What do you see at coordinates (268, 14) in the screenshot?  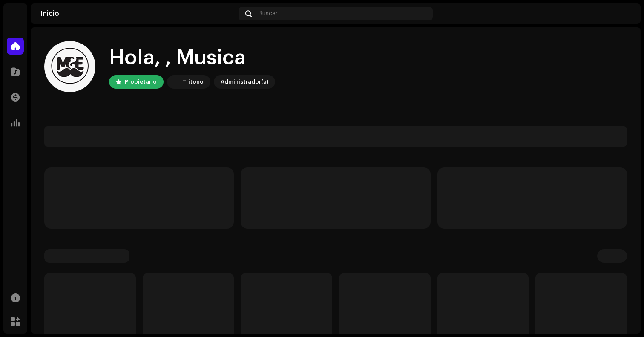 I see `span: Buscar` at bounding box center [268, 14].